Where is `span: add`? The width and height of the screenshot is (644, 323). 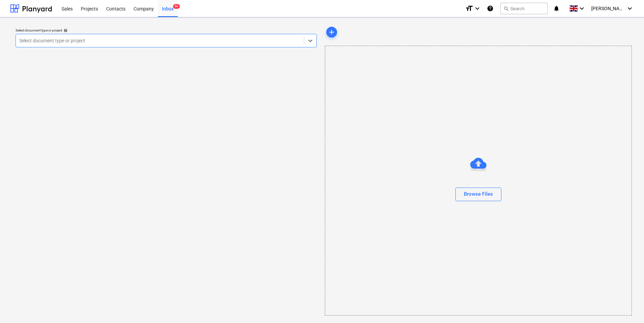
span: add is located at coordinates (332, 32).